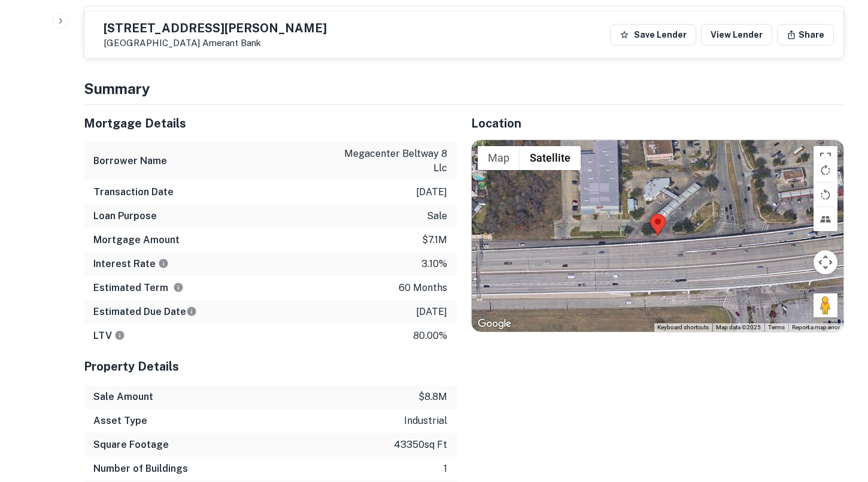  What do you see at coordinates (437, 217) in the screenshot?
I see `p: sale` at bounding box center [437, 217].